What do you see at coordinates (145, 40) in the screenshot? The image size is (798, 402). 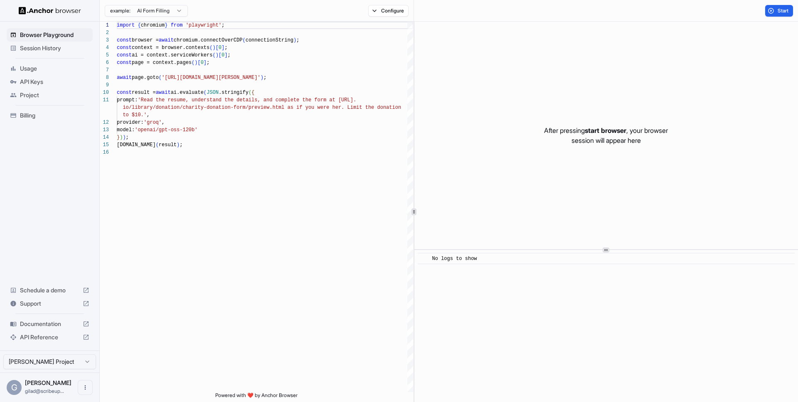 I see `span: browser =` at bounding box center [145, 40].